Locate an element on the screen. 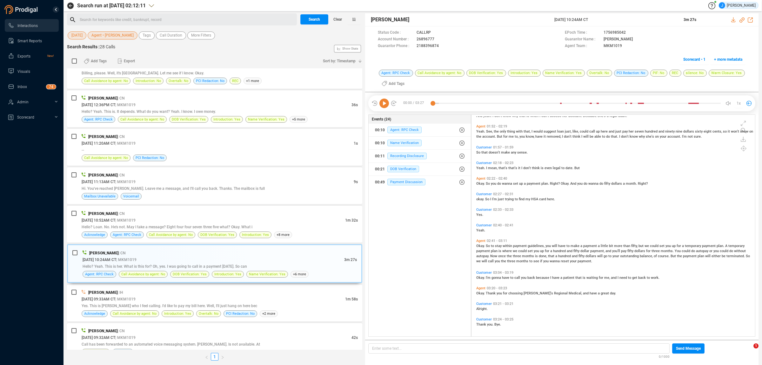  span: Export is located at coordinates (129, 61).